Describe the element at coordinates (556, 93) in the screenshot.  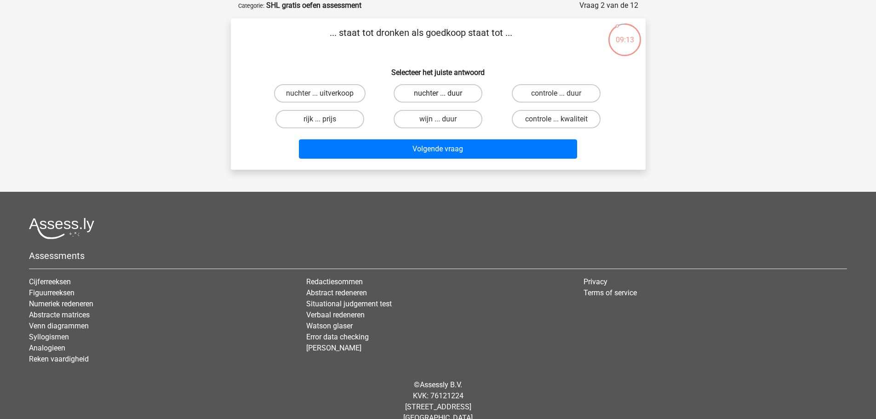
I see `label: controle ... duur` at that location.